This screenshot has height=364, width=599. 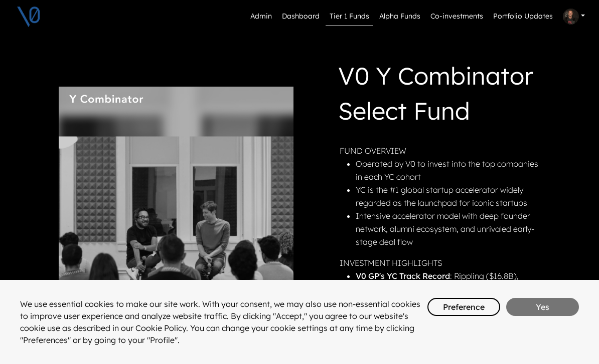 What do you see at coordinates (106, 99) in the screenshot?
I see `img: Fund Logo` at bounding box center [106, 99].